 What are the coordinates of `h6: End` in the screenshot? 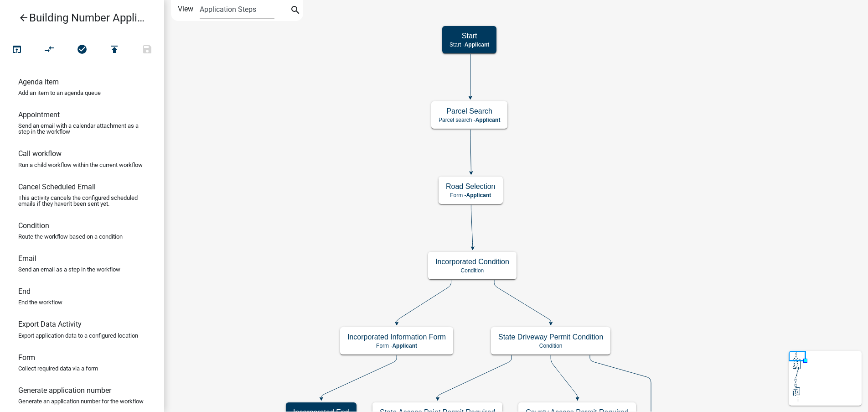 It's located at (24, 291).